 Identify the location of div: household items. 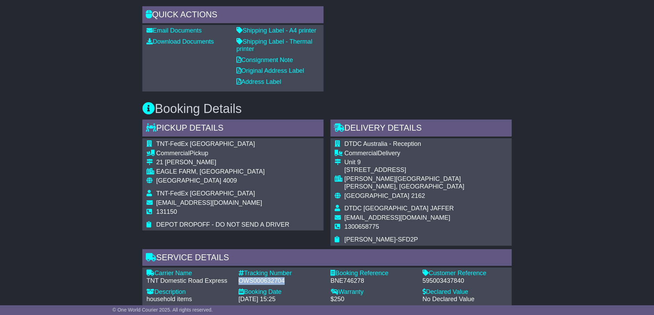
(189, 300).